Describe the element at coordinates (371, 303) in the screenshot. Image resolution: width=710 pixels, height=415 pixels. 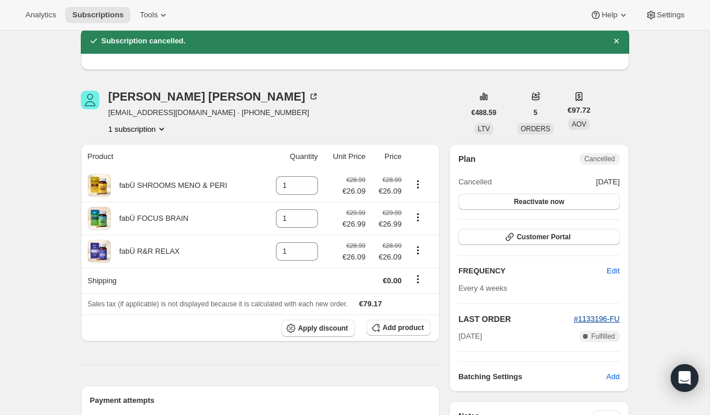
I see `span: €79.17` at that location.